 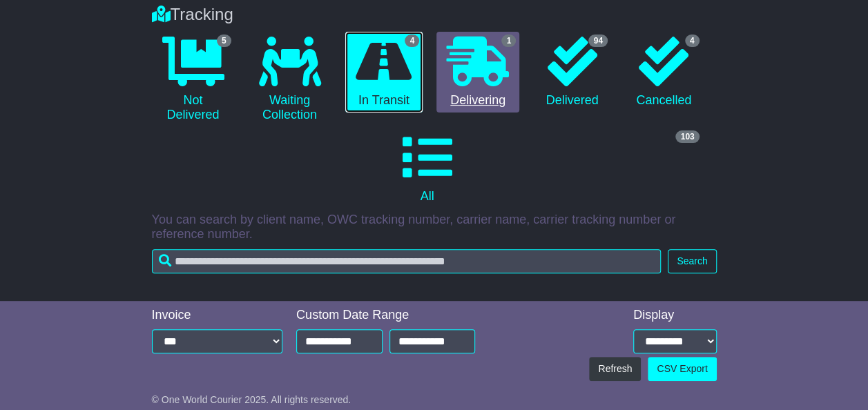 What do you see at coordinates (509, 41) in the screenshot?
I see `span: 1` at bounding box center [509, 41].